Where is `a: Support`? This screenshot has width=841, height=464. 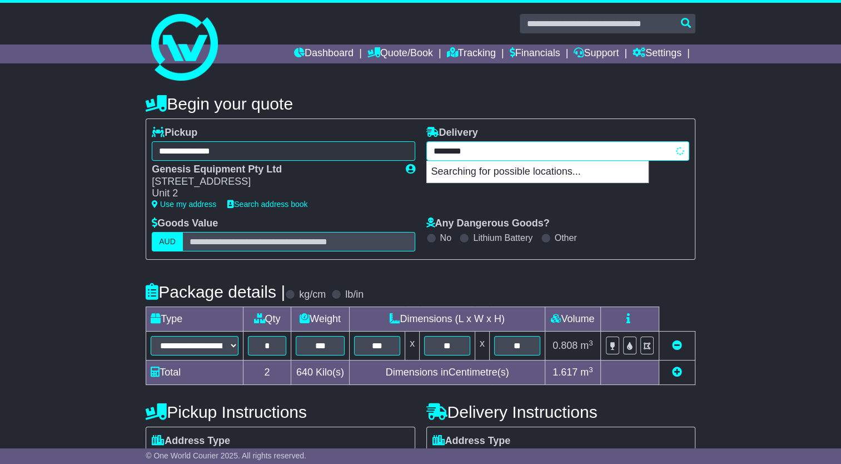
a: Support is located at coordinates (596, 54).